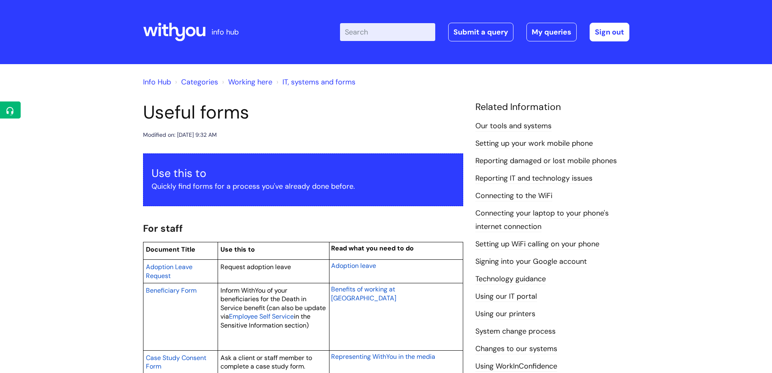  Describe the element at coordinates (542, 220) in the screenshot. I see `a: Connecting your laptop to your phone's internet connection` at that location.